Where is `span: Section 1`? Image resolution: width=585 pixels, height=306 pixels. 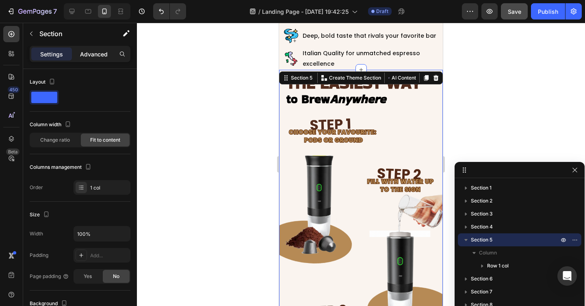
span: Section 1 is located at coordinates (481, 188).